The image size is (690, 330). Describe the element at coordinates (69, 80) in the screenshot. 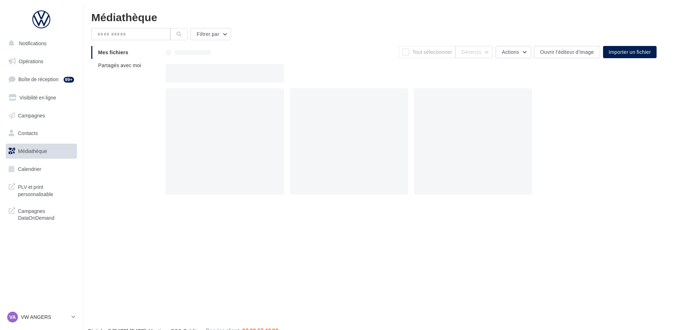

I see `div: 99+` at that location.